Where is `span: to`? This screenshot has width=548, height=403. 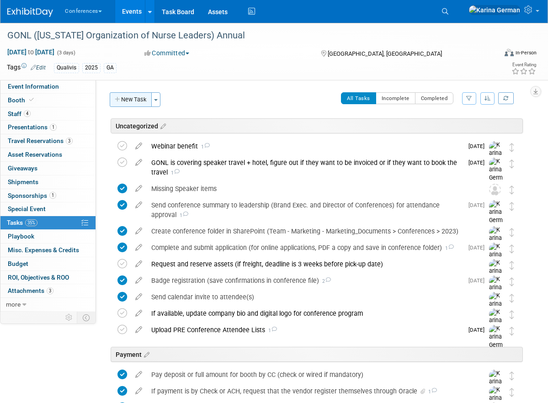
span: to is located at coordinates (31, 52).